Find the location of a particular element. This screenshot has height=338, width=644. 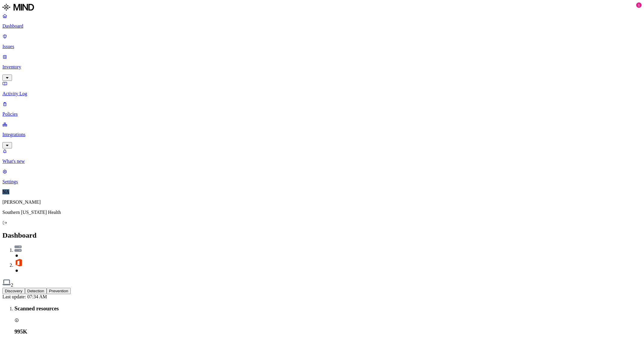

h3: Scanned resources is located at coordinates (328, 309).